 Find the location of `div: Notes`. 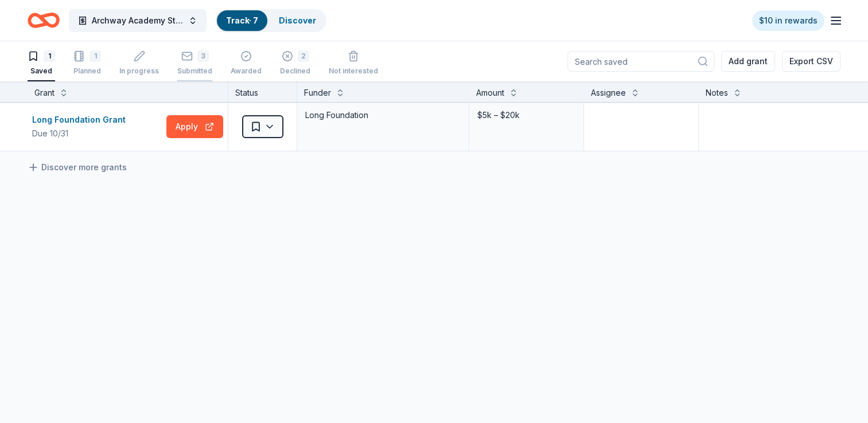

div: Notes is located at coordinates (717, 93).